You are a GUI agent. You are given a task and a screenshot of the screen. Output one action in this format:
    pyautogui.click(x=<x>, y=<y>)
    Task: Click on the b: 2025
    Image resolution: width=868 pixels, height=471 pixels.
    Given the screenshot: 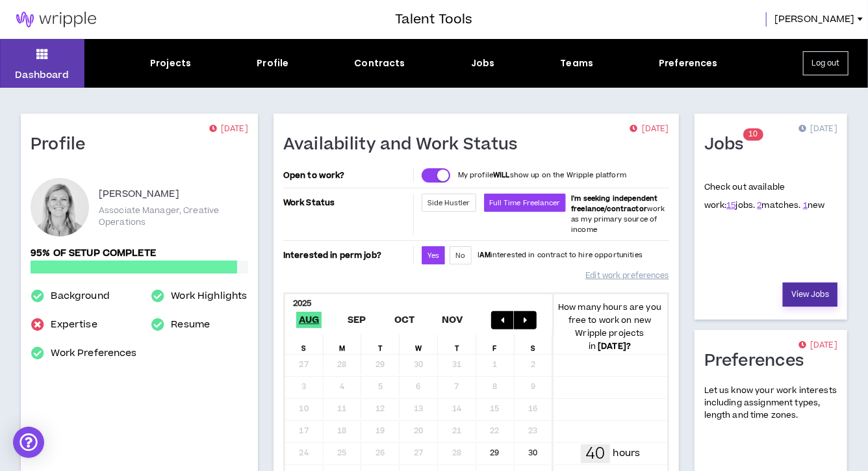 What is the action you would take?
    pyautogui.click(x=302, y=304)
    